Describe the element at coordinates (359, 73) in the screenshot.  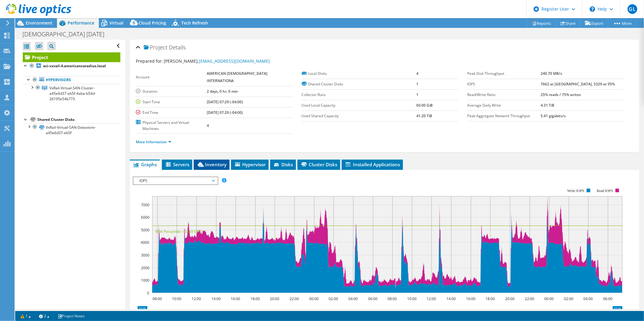
I see `label: Local Disks` at that location.